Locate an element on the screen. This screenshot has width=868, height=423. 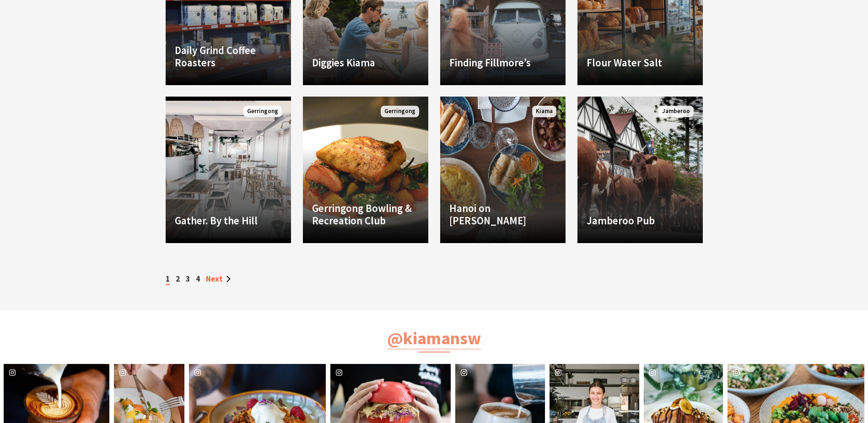
a: 3 is located at coordinates (187, 279).